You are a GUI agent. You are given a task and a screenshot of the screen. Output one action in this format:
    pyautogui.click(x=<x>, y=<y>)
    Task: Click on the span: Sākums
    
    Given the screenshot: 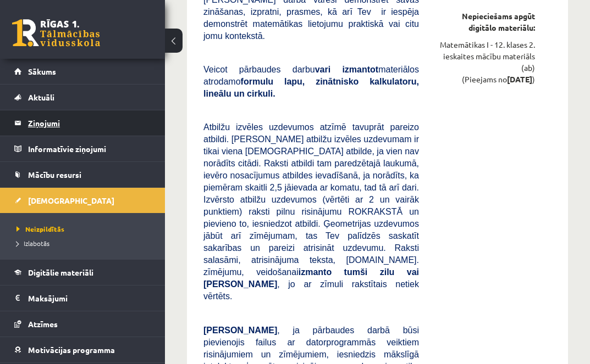 What is the action you would take?
    pyautogui.click(x=42, y=72)
    